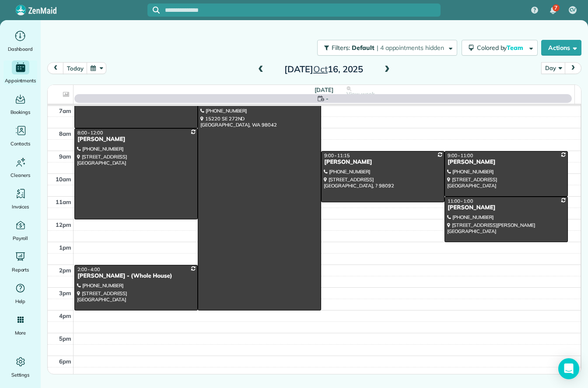 The width and height of the screenshot is (588, 388). What do you see at coordinates (66, 134) in the screenshot?
I see `span: 8am` at bounding box center [66, 134].